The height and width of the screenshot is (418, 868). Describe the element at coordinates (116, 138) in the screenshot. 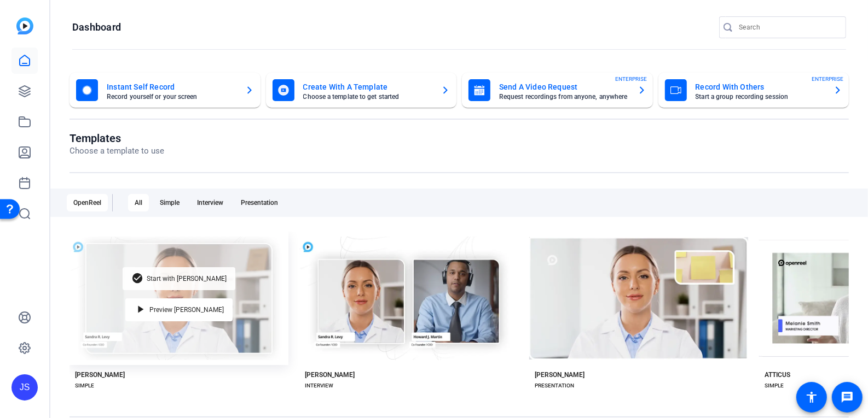

I see `h1: Templates` at that location.